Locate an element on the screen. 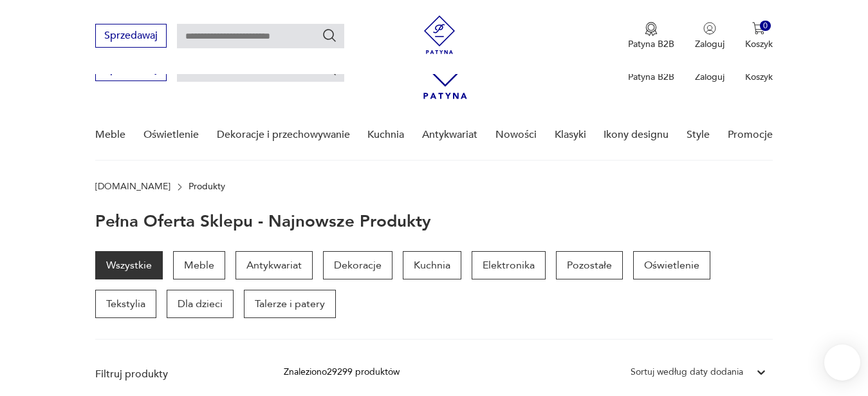 The height and width of the screenshot is (396, 868). button: Szukaj is located at coordinates (329, 35).